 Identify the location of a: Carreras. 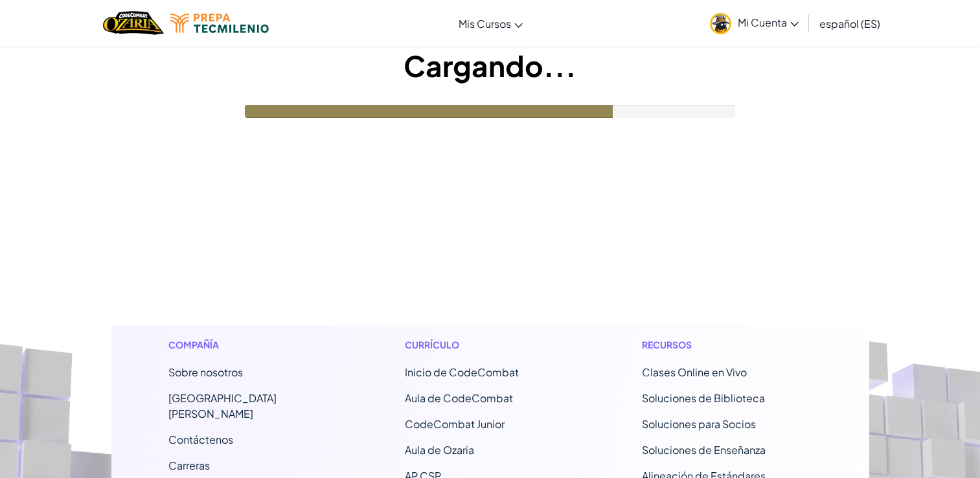
(189, 465).